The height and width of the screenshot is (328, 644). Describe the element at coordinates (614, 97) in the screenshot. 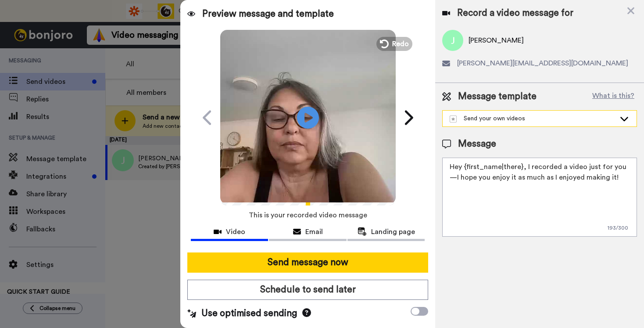

I see `button: What is this?` at that location.